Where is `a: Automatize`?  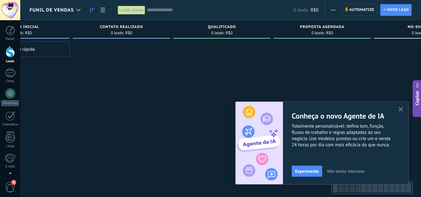 a: Automatize is located at coordinates (359, 10).